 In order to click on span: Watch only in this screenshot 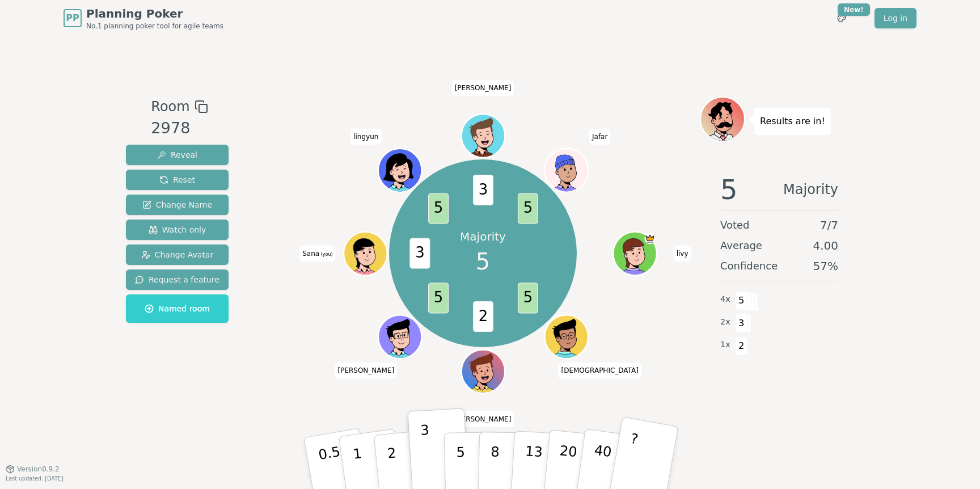, I will do `click(178, 230)`.